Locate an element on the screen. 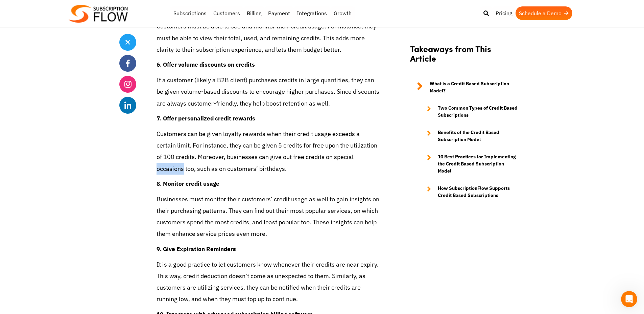 The image size is (644, 314). h2: Takeaways from This Article is located at coordinates (464, 57).